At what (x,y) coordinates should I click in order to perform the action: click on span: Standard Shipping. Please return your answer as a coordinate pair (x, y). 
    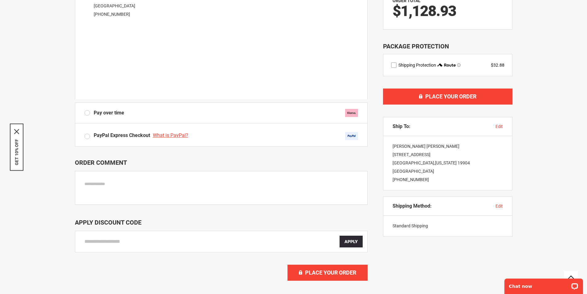
    Looking at the image, I should click on (410, 226).